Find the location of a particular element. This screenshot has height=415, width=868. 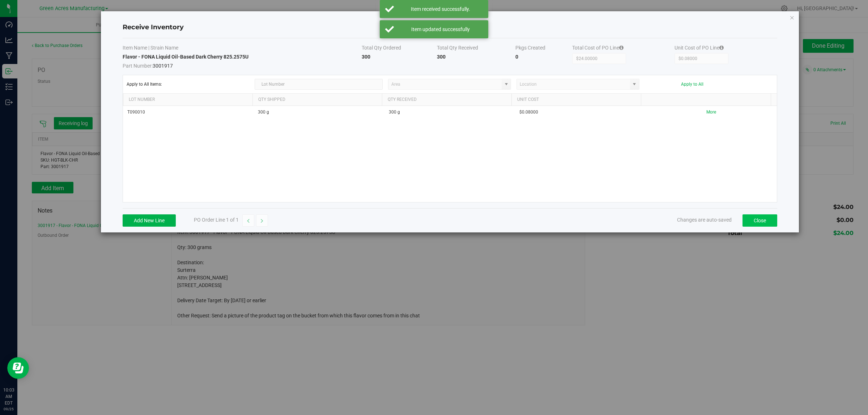

button: Apply to All is located at coordinates (692, 85).